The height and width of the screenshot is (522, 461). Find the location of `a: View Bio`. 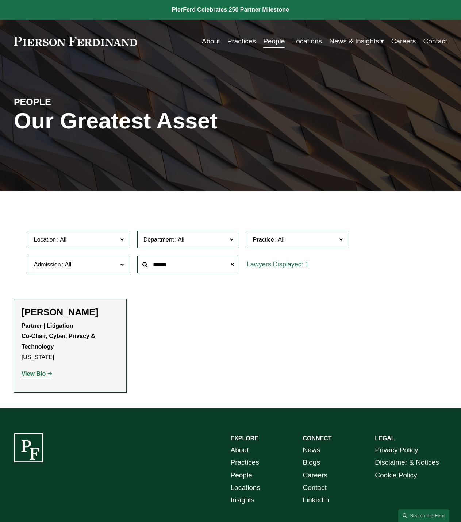

a: View Bio is located at coordinates (37, 374).